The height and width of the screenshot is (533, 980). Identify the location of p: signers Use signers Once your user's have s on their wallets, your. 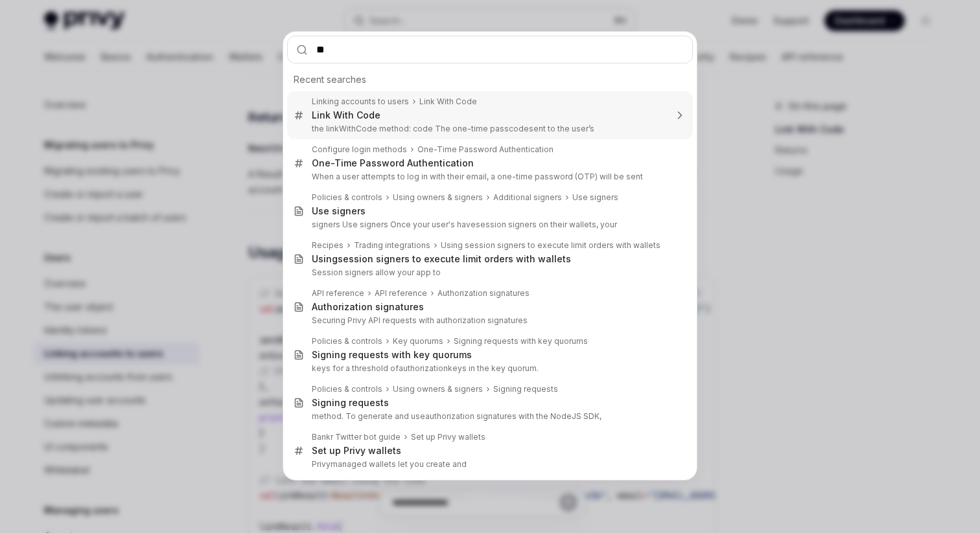
(488, 225).